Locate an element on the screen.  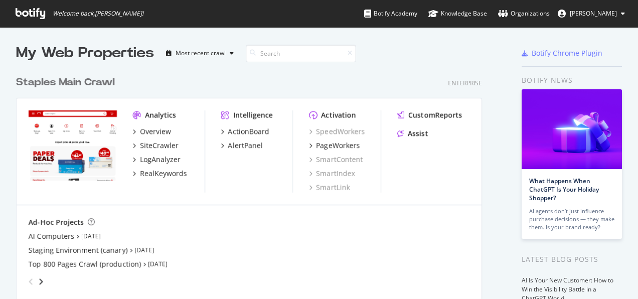
div: angle-left is located at coordinates (31, 282).